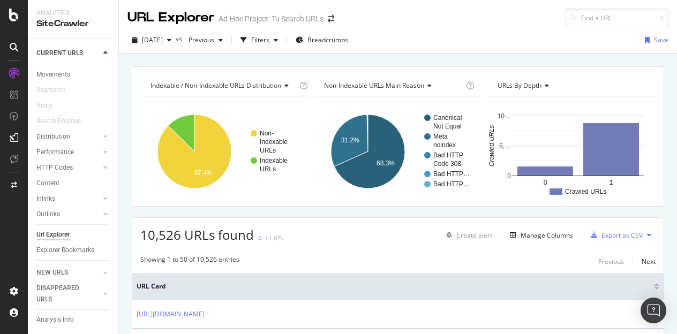  I want to click on div: Analytics, so click(73, 13).